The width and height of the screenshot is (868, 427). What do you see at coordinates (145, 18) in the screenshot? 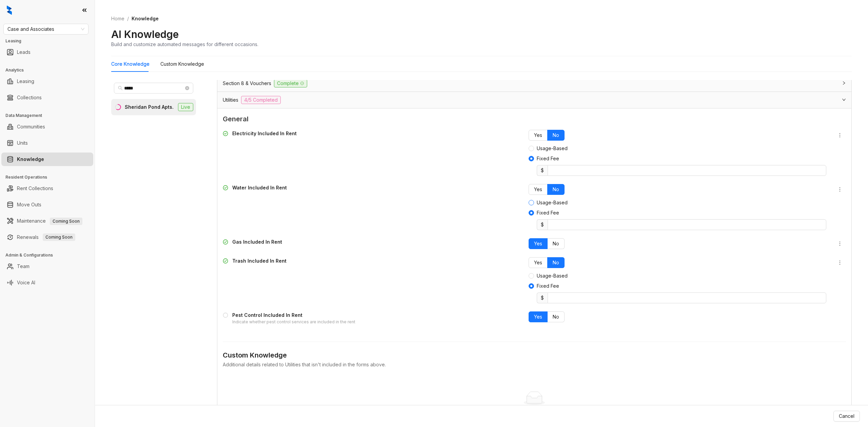
I see `span: Knowledge` at bounding box center [145, 18].